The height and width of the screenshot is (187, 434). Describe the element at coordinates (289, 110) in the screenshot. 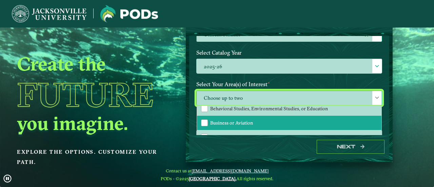

I see `p: Maximum 2 selections are allowed` at that location.